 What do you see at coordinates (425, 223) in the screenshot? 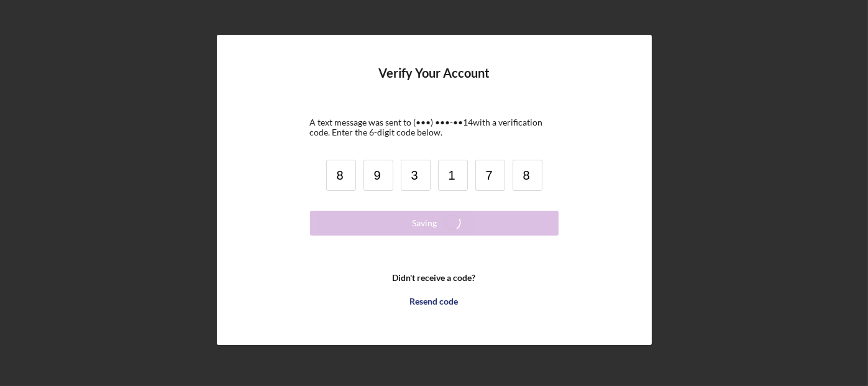
I see `div: Saving` at bounding box center [425, 223].